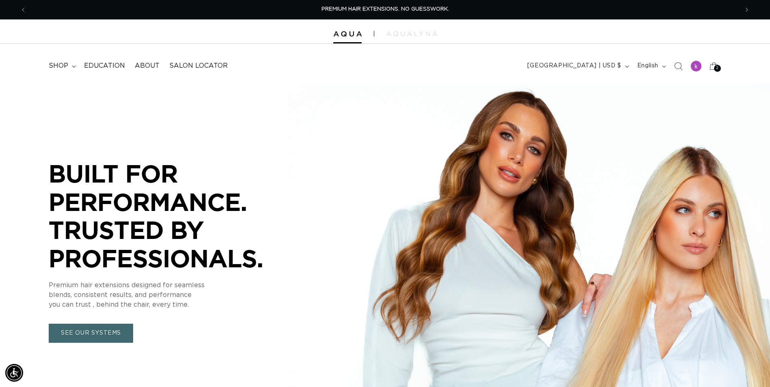  Describe the element at coordinates (170, 296) in the screenshot. I see `p: blends, consistent results, and performance` at that location.